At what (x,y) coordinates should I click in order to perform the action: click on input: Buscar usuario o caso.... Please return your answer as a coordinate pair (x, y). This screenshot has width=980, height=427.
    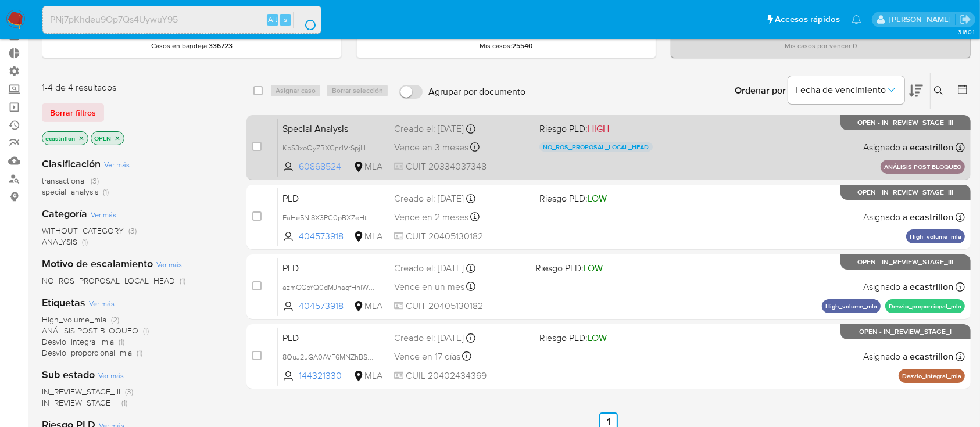
    Looking at the image, I should click on (182, 20).